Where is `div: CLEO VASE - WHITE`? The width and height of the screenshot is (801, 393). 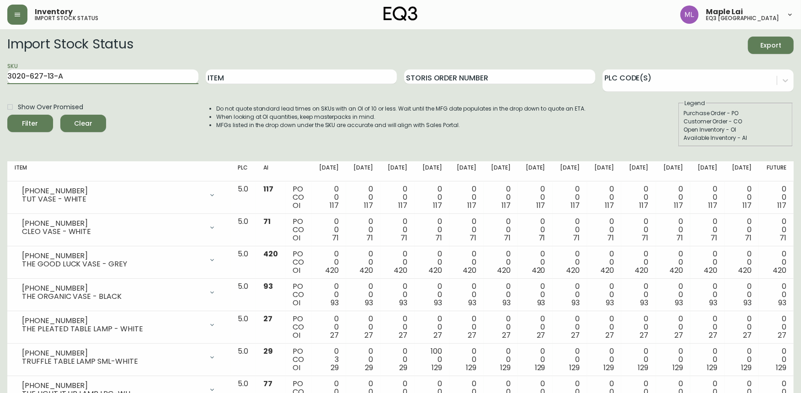 div: CLEO VASE - WHITE is located at coordinates (112, 232).